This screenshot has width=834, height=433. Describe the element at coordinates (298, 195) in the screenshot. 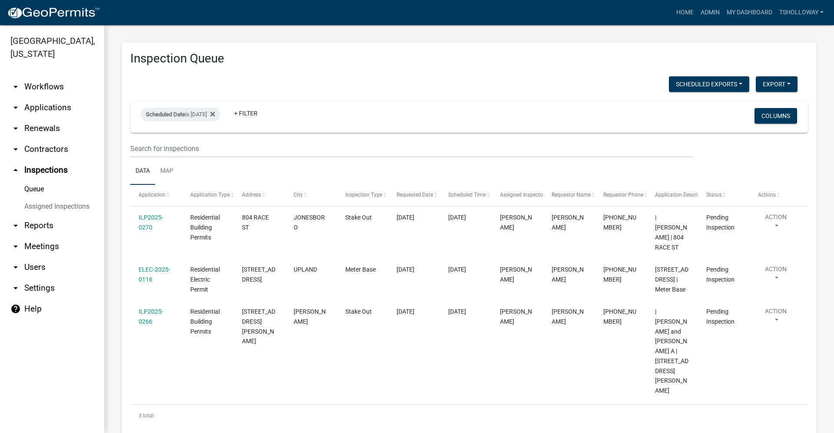

I see `span: City` at that location.